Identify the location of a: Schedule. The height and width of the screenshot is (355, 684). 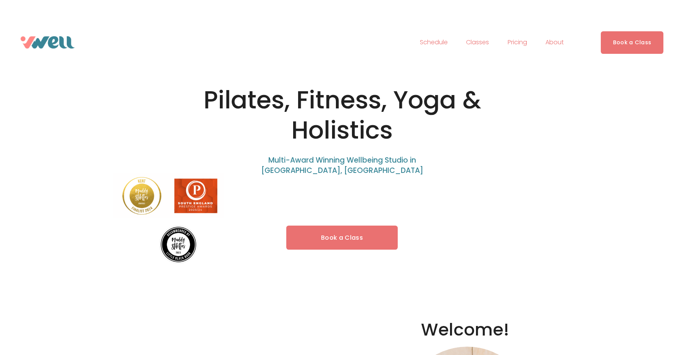
(433, 42).